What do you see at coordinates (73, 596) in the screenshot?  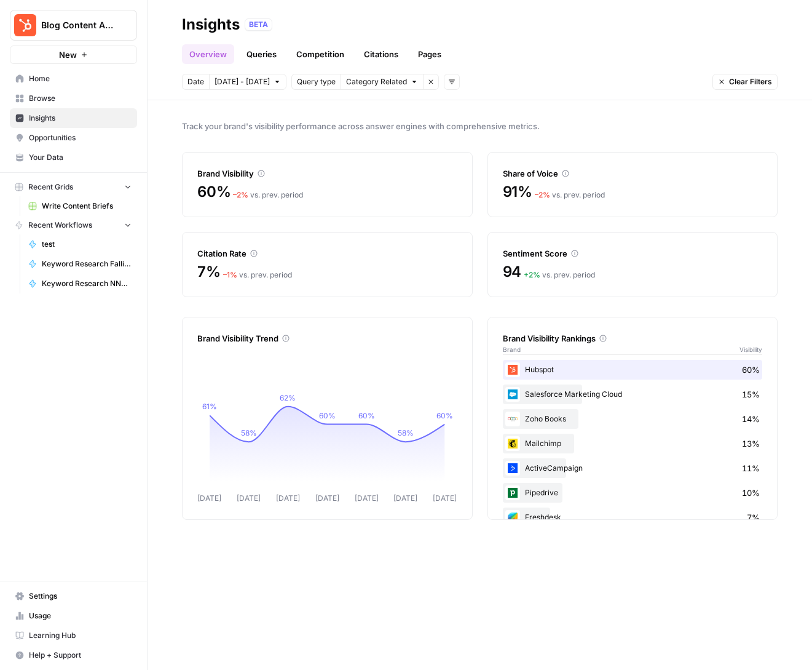 I see `a: Settings` at bounding box center [73, 596].